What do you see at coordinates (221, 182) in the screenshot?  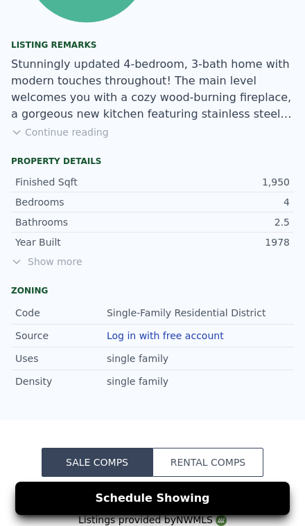 I see `div: 1,950` at bounding box center [221, 182].